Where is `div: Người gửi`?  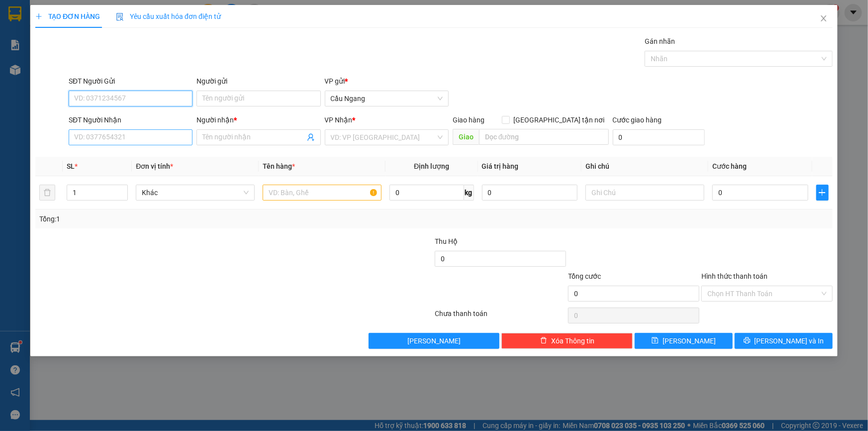 div: Người gửi is located at coordinates (258, 81).